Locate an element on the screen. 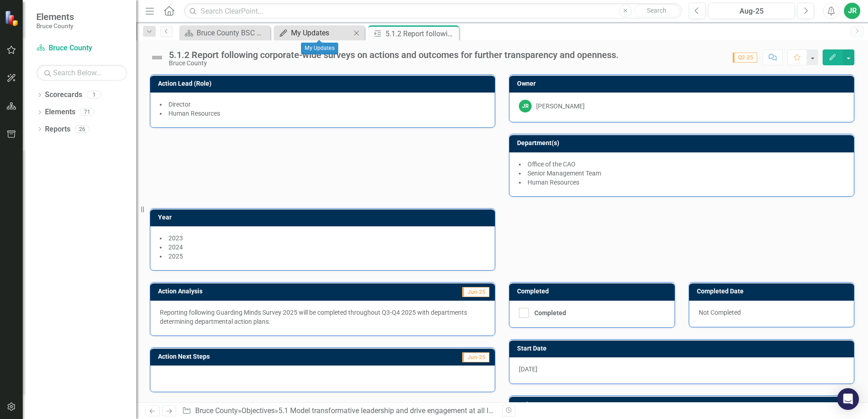 The image size is (868, 419). h3: Year is located at coordinates (324, 217).